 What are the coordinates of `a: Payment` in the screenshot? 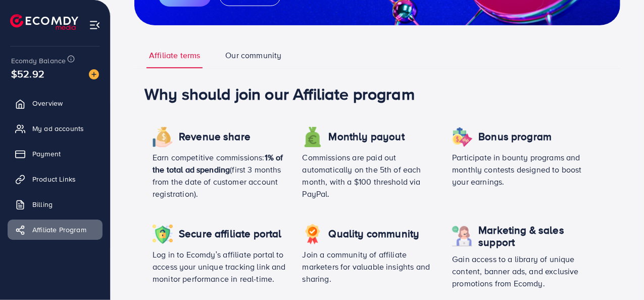 It's located at (55, 154).